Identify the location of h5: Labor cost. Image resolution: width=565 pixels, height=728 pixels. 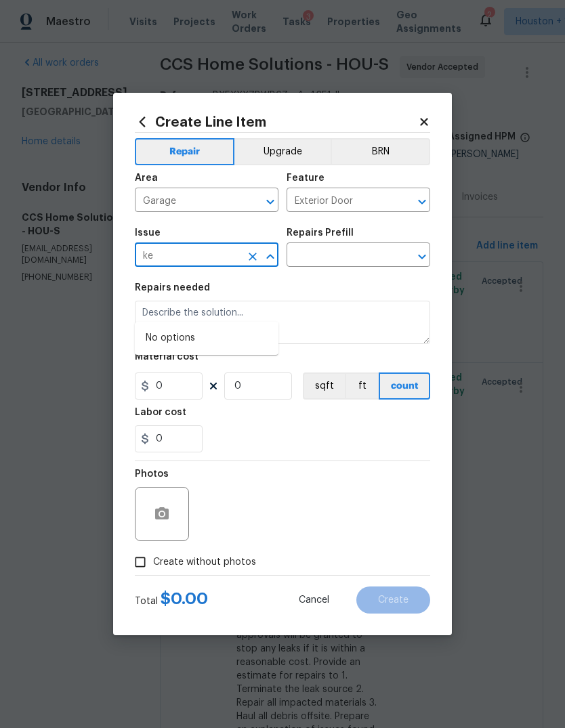
(160, 412).